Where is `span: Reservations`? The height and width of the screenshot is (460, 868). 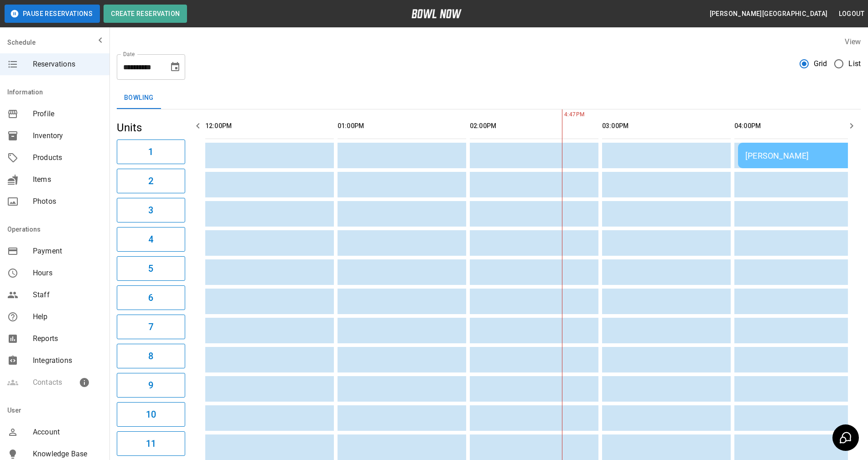 span: Reservations is located at coordinates (68, 65).